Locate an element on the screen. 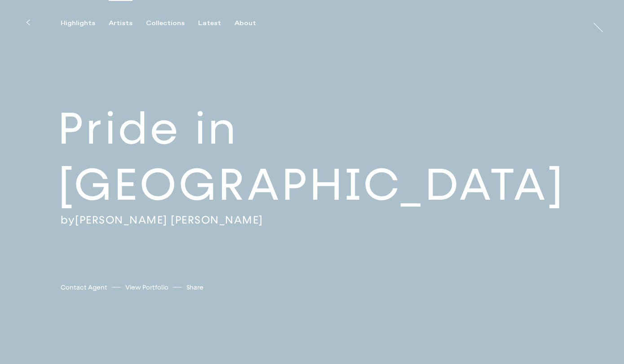  div: Highlights is located at coordinates (77, 23).